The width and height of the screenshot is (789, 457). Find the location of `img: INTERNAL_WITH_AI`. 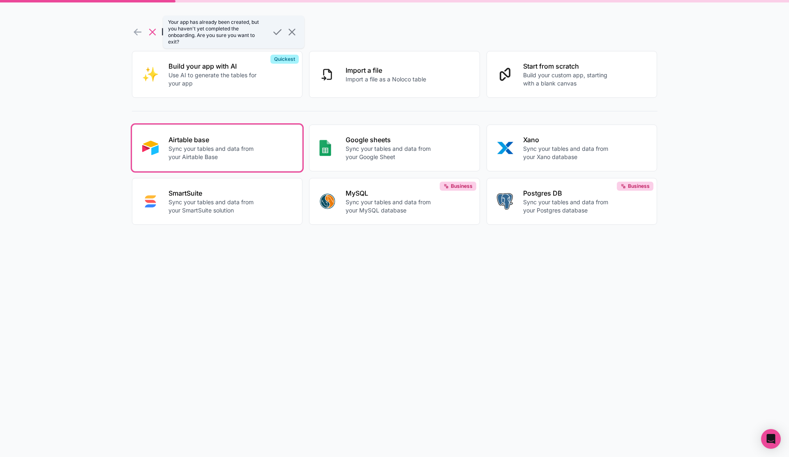

img: INTERNAL_WITH_AI is located at coordinates (150, 74).